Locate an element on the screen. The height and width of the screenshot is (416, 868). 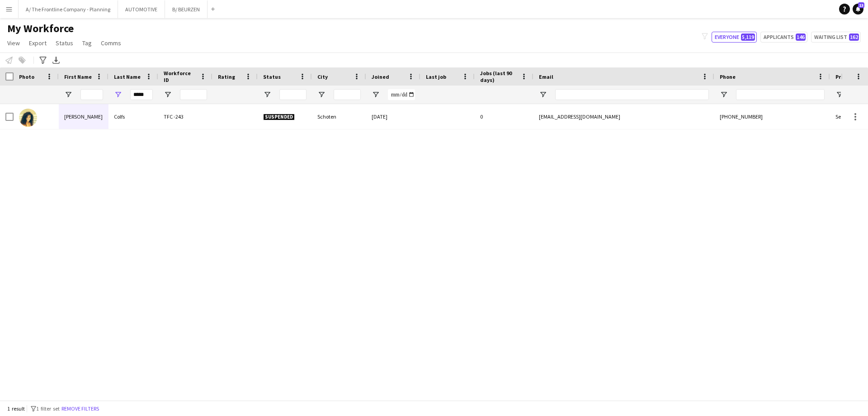
input: Workforce ID Filter Input is located at coordinates (193, 95).